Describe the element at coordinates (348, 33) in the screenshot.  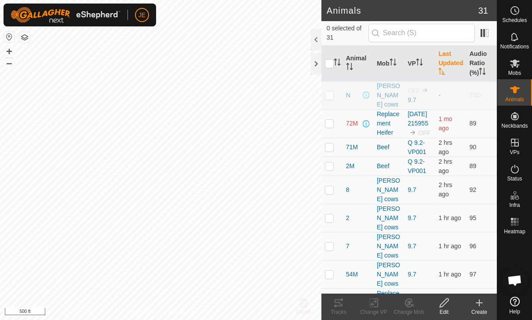
I see `span: 0 selected of 31` at that location.